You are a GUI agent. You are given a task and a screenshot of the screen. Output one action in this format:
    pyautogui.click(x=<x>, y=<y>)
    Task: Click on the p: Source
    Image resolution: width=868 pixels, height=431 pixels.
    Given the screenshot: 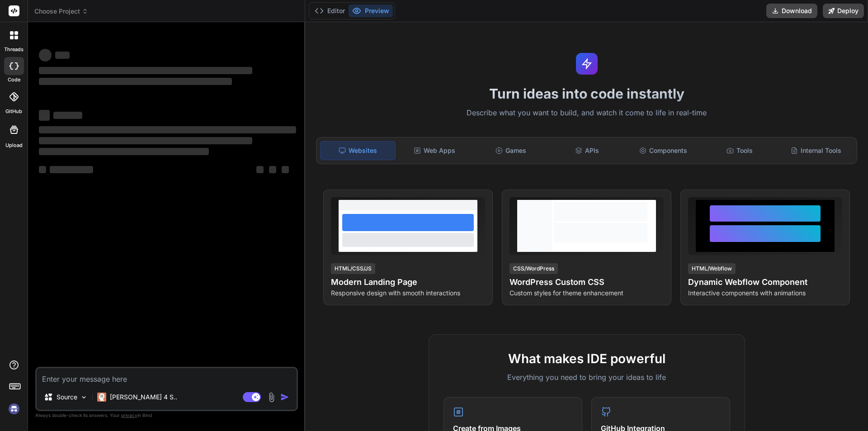 What is the action you would take?
    pyautogui.click(x=67, y=398)
    